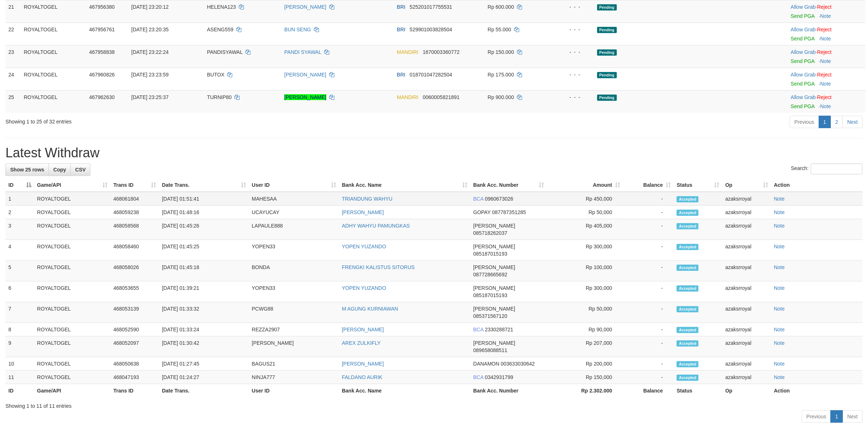  I want to click on span: Copy 085371567120 to clipboard, so click(490, 316).